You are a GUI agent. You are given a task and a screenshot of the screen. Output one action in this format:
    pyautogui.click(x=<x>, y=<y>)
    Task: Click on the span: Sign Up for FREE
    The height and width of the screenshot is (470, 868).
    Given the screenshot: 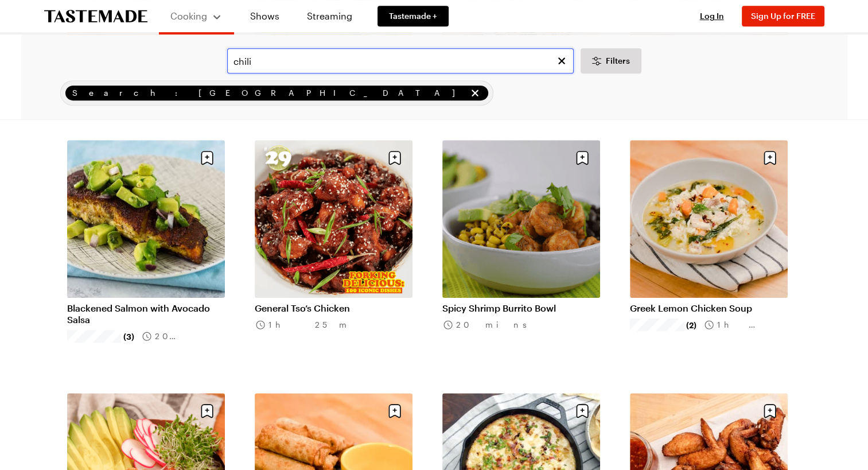 What is the action you would take?
    pyautogui.click(x=783, y=15)
    